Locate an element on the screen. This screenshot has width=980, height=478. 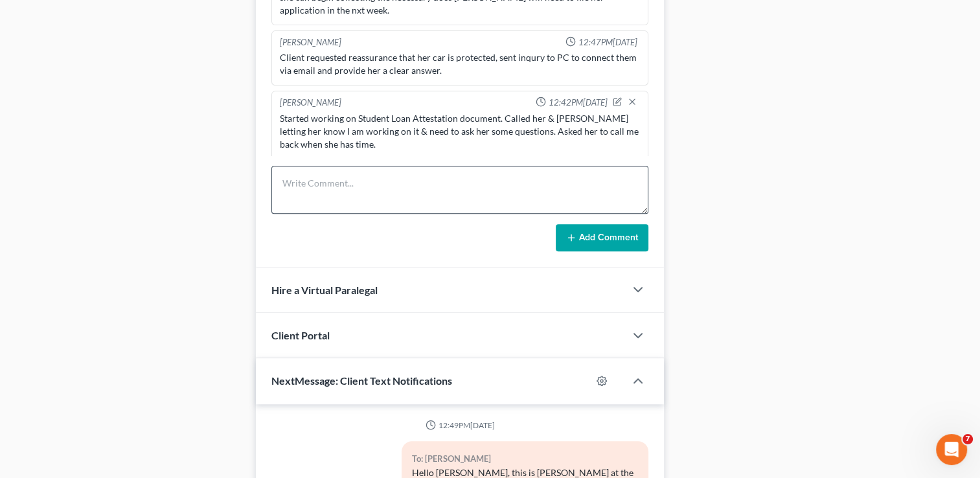
span: Hire a Virtual Paralegal is located at coordinates (325, 290).